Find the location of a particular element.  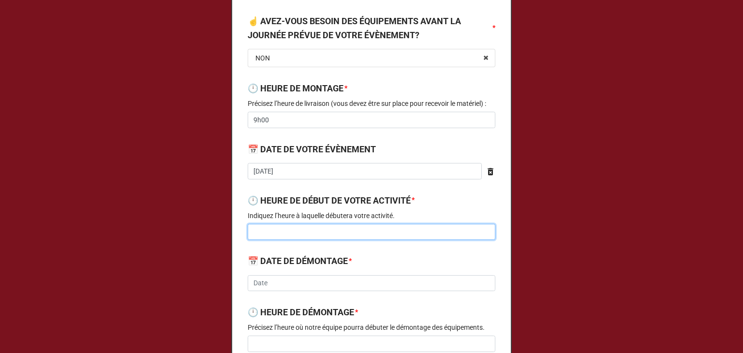

label: 🕛 HEURE DE MONTAGE is located at coordinates (296, 89).